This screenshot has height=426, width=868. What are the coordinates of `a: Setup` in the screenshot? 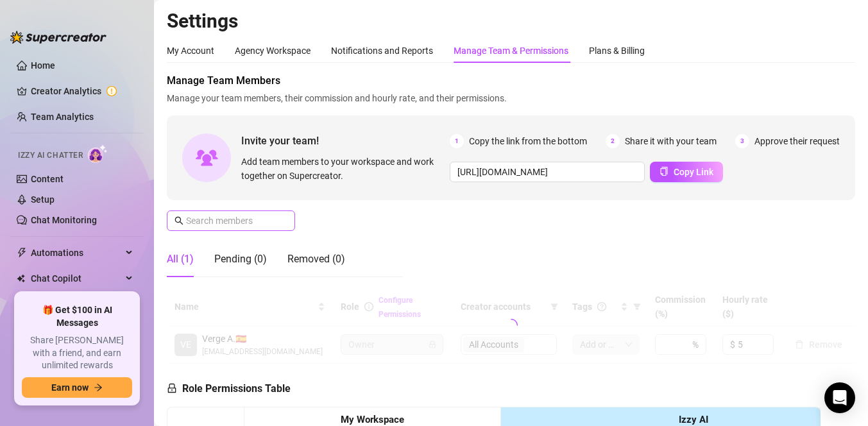 It's located at (42, 200).